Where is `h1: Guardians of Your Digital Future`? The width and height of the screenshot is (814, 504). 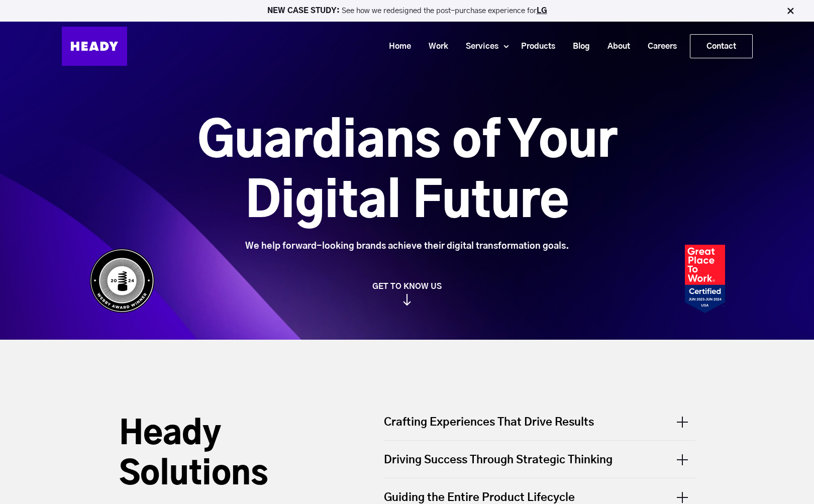
h1: Guardians of Your Digital Future is located at coordinates (407, 172).